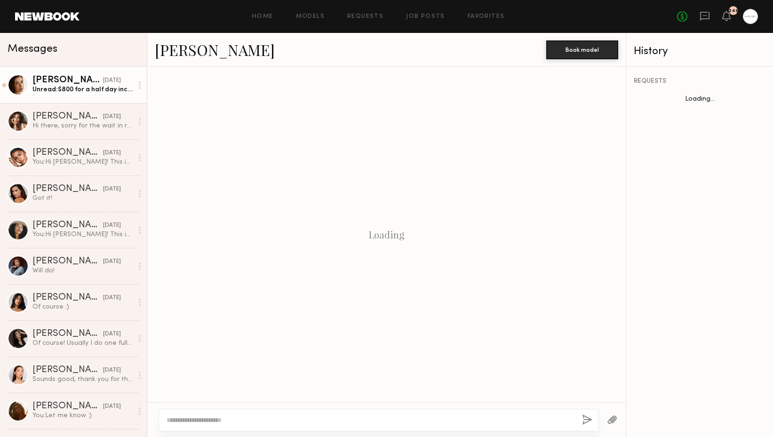 This screenshot has width=773, height=437. I want to click on a: Requests, so click(365, 16).